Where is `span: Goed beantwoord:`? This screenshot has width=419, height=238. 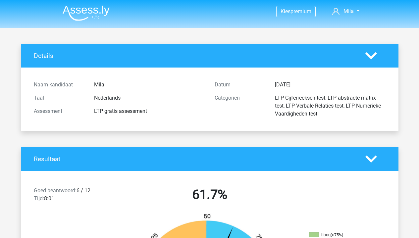
span: Goed beantwoord: is located at coordinates (55, 190).